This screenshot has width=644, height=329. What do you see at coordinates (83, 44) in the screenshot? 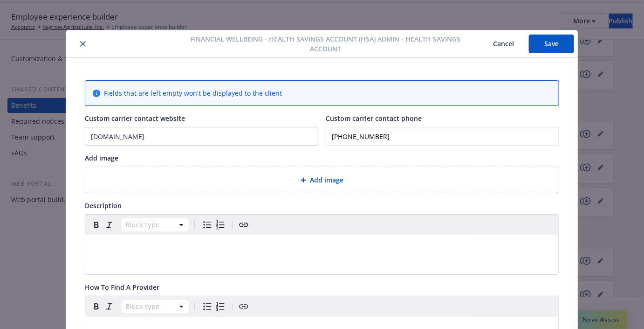
I see `button: close` at bounding box center [83, 44].